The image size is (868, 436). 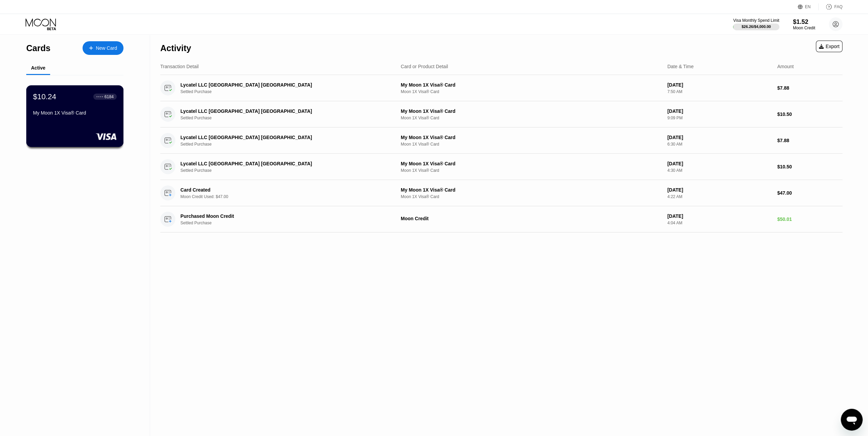 I want to click on div: Cards, so click(x=38, y=48).